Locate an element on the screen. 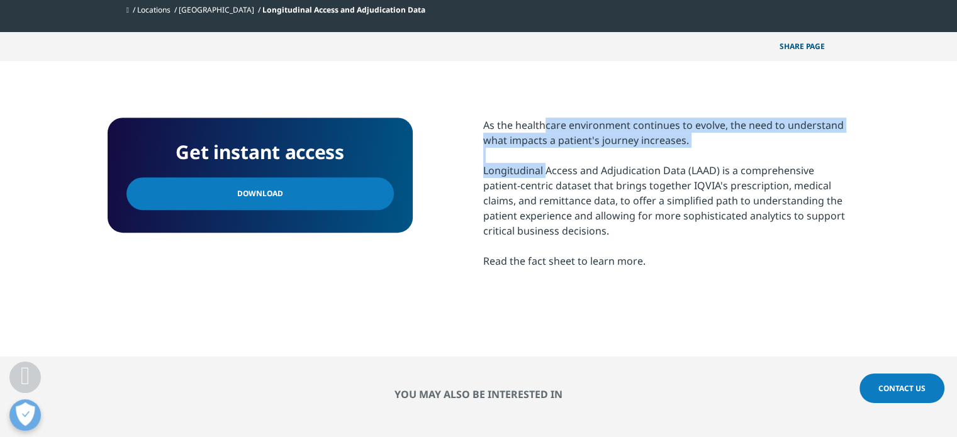 This screenshot has height=437, width=957. span: Longitudinal Access and Adjudication Data is located at coordinates (343, 9).